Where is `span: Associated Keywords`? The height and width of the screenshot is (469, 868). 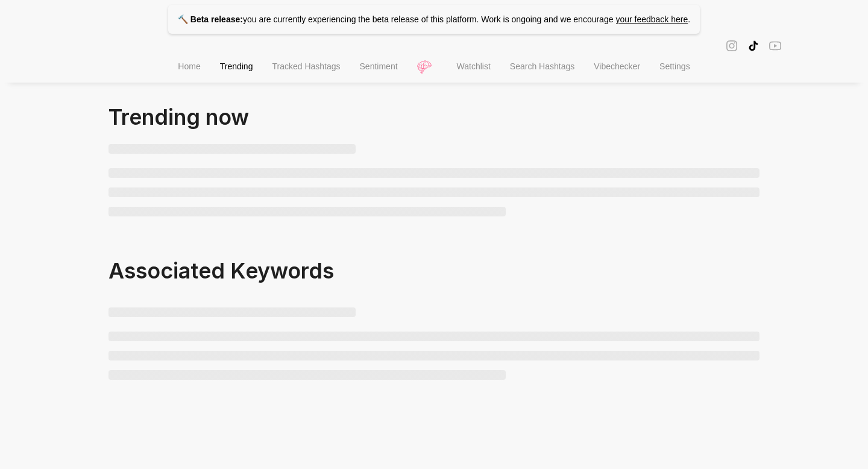
span: Associated Keywords is located at coordinates (221, 271).